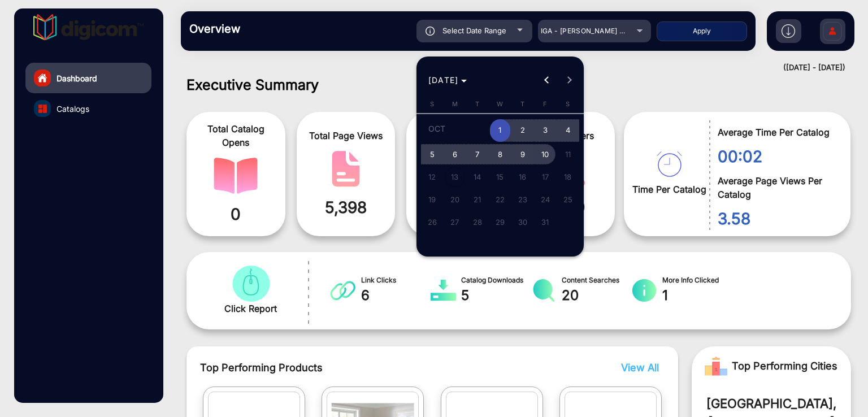 The width and height of the screenshot is (868, 417). What do you see at coordinates (568, 177) in the screenshot?
I see `button: October 18, 2025` at bounding box center [568, 177].